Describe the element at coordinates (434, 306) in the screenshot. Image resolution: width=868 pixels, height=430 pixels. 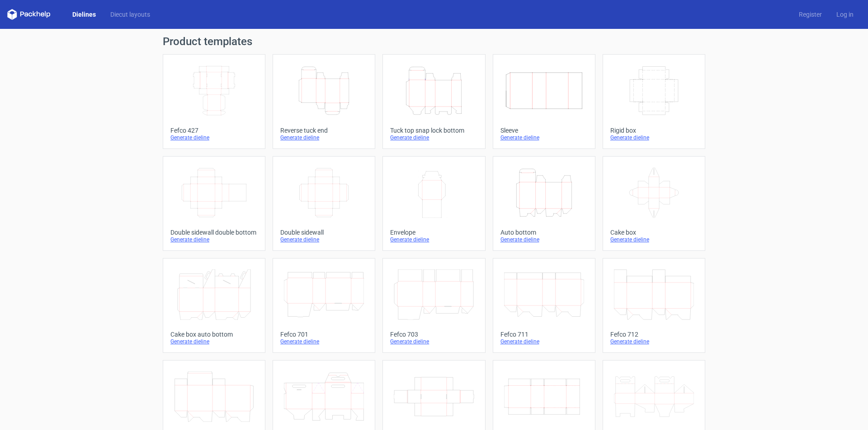
I see `a: Fefco 703Generate dieline` at that location.